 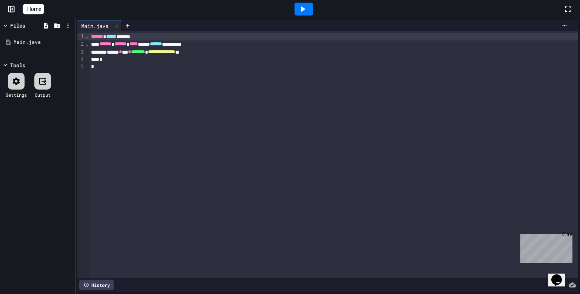 What do you see at coordinates (28, 25) in the screenshot?
I see `div: Chat with us now!Close` at bounding box center [28, 25].